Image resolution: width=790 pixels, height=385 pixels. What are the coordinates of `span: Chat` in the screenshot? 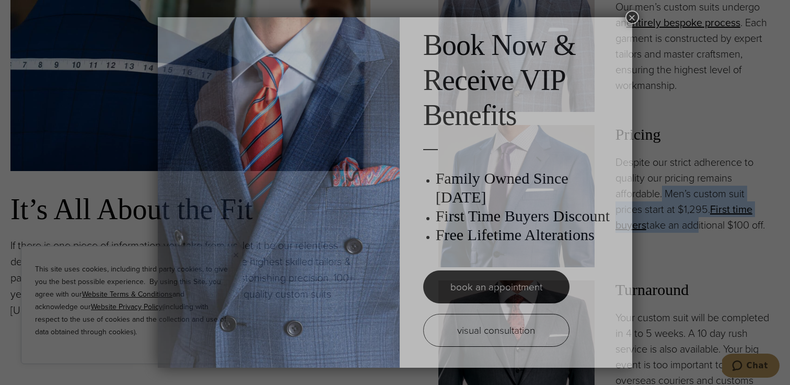 It's located at (35, 12).